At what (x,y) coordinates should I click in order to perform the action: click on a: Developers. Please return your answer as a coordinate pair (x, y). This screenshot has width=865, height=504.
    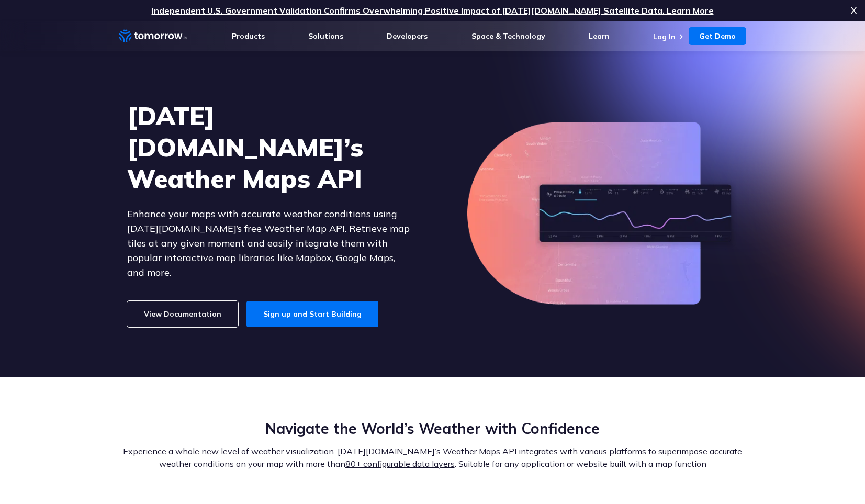
    Looking at the image, I should click on (407, 36).